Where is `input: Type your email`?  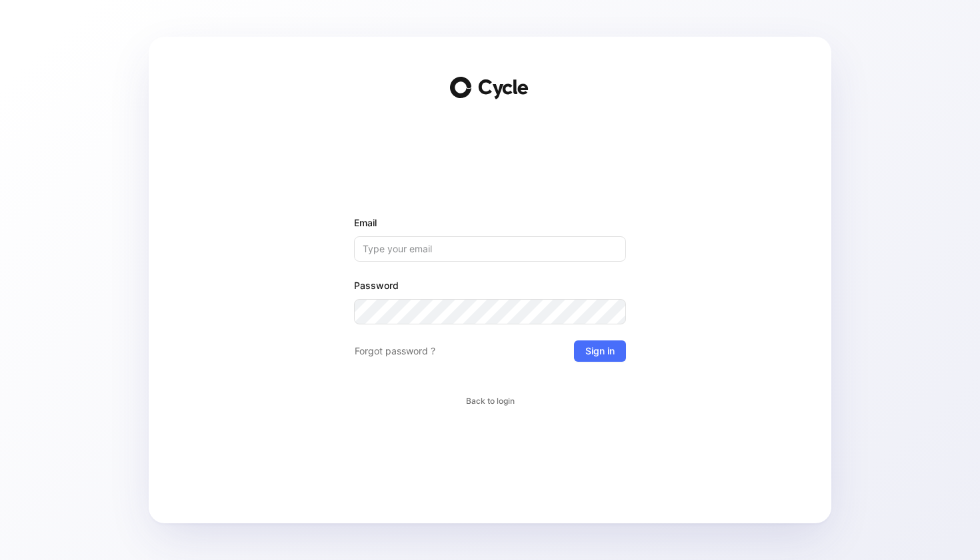 input: Type your email is located at coordinates (490, 249).